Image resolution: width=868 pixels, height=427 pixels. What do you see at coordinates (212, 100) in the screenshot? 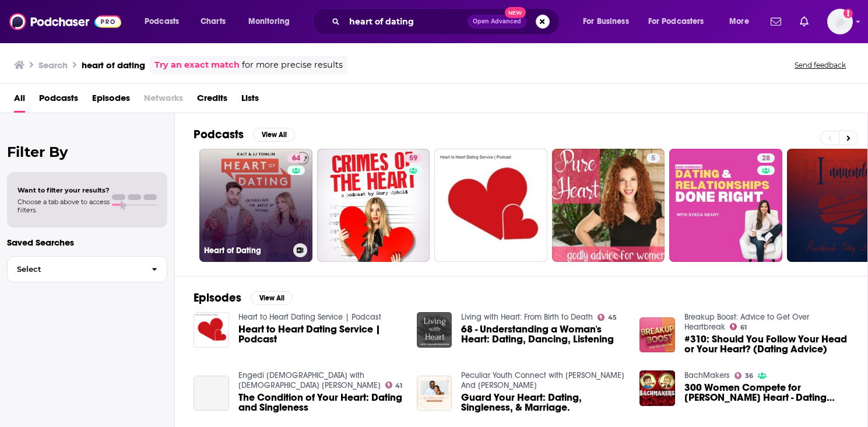
I see `span: Credits` at bounding box center [212, 100].